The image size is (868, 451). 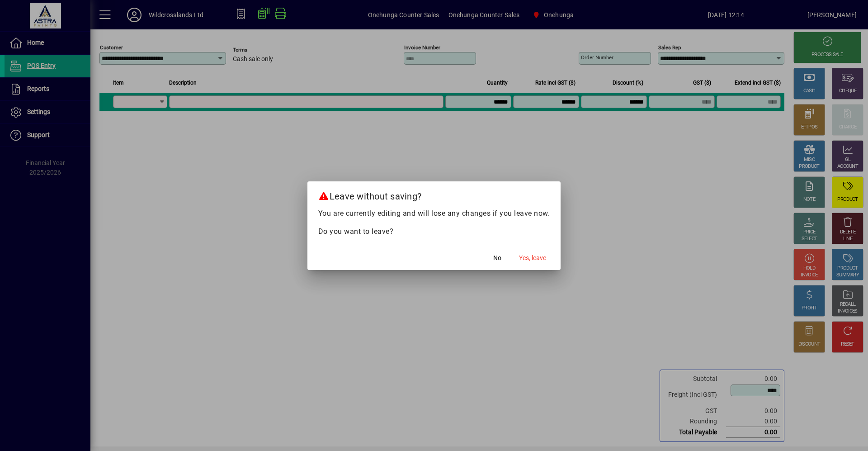 What do you see at coordinates (498, 258) in the screenshot?
I see `span: No` at bounding box center [498, 258].